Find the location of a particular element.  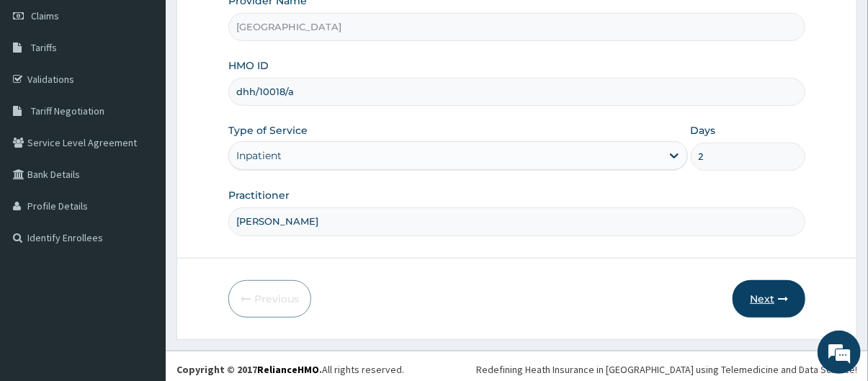

span: Tariff Negotiation is located at coordinates (68, 111).